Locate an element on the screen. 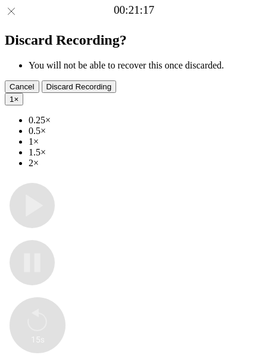  li: 2× is located at coordinates (146, 163).